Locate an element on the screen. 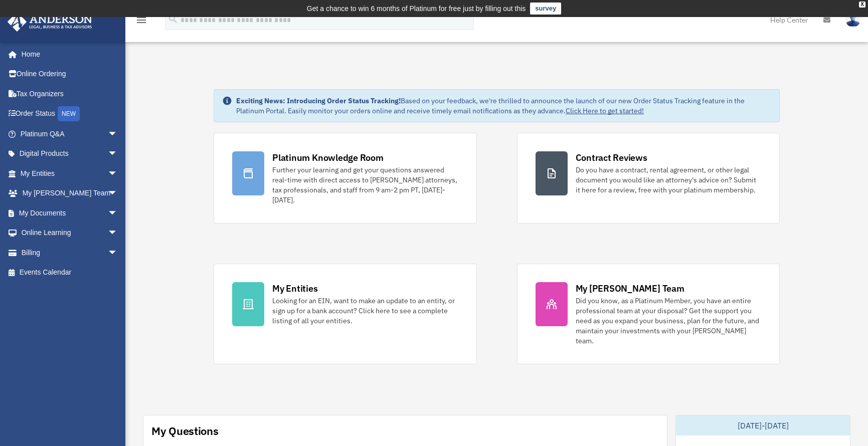 This screenshot has height=446, width=868. img: Anderson Advisors Platinum Portal is located at coordinates (49, 22).